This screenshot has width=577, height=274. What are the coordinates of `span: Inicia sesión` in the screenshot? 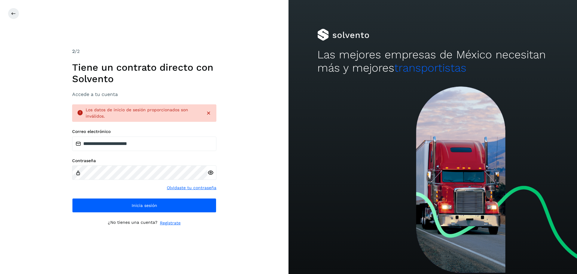 It's located at (144, 205).